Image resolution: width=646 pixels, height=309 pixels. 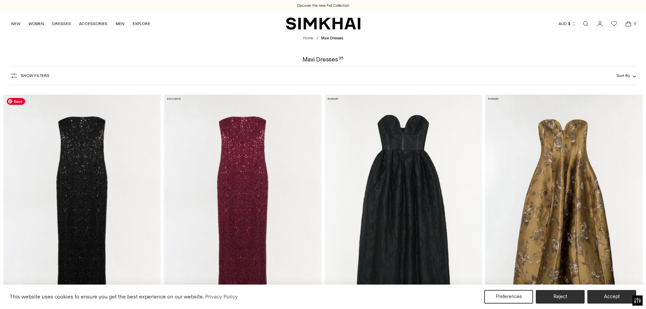 I want to click on a: Privacy Policy (opens in a new tab), so click(x=221, y=297).